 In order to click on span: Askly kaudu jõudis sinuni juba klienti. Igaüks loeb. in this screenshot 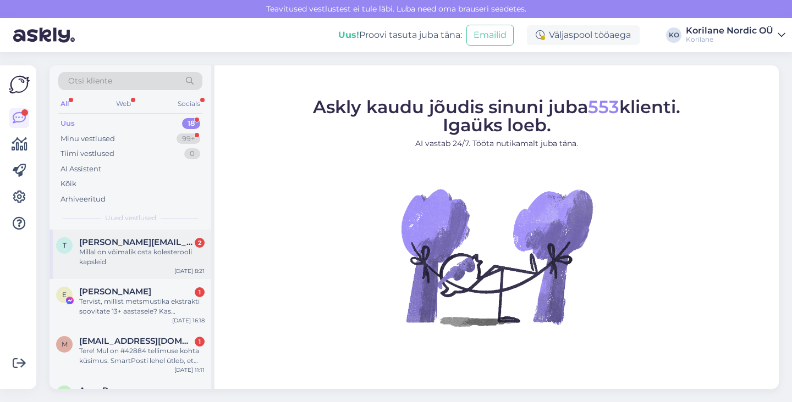, I will do `click(496, 116)`.